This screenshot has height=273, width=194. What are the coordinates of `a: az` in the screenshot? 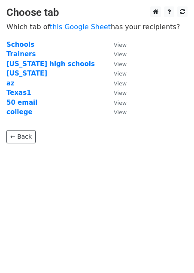 It's located at (10, 83).